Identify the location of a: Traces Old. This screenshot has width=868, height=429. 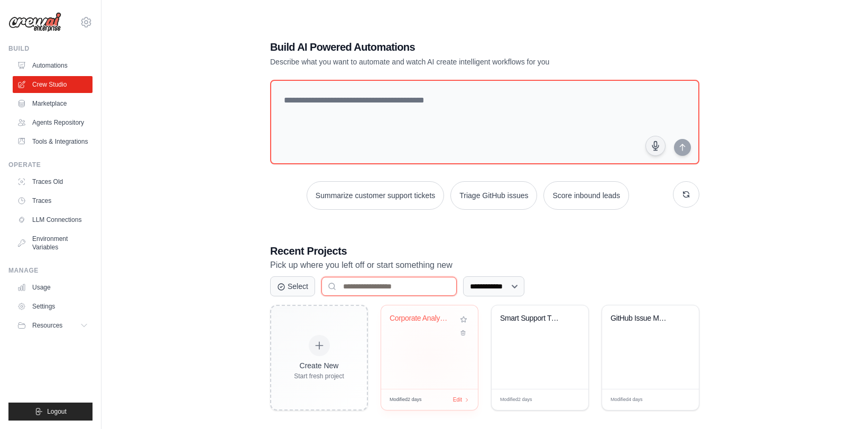
(52, 182).